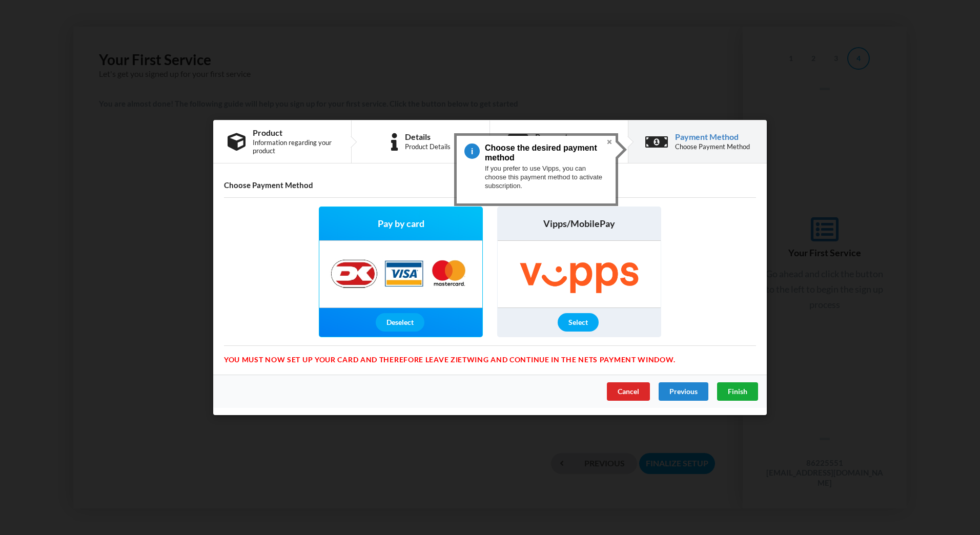  I want to click on div: Cancel, so click(629, 392).